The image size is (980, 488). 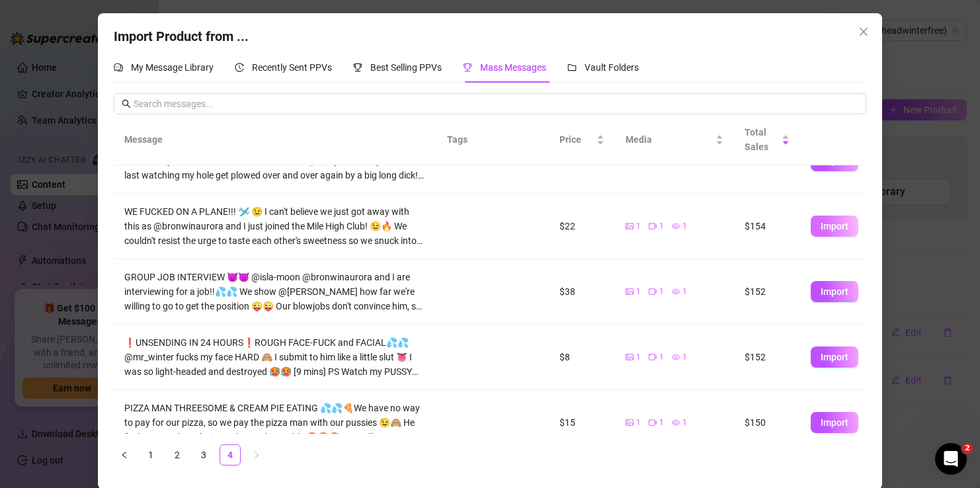 What do you see at coordinates (863, 32) in the screenshot?
I see `span: Close` at bounding box center [863, 32].